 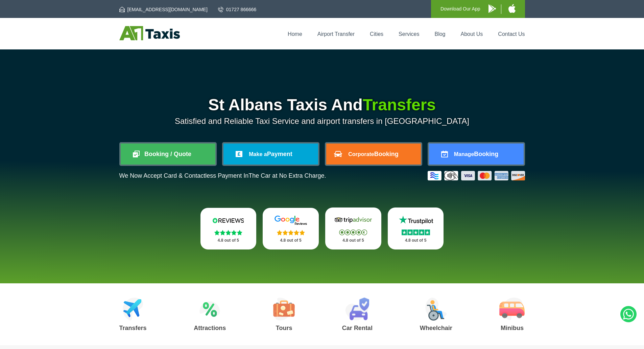 I want to click on span: The Car at No Extra Charge., so click(x=287, y=175).